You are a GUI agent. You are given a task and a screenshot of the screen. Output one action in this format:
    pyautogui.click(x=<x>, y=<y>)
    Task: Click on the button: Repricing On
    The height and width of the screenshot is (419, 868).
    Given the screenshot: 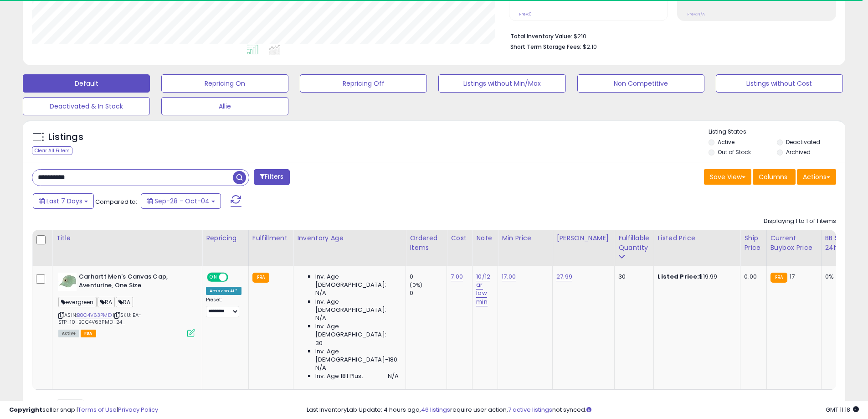 What is the action you would take?
    pyautogui.click(x=225, y=84)
    